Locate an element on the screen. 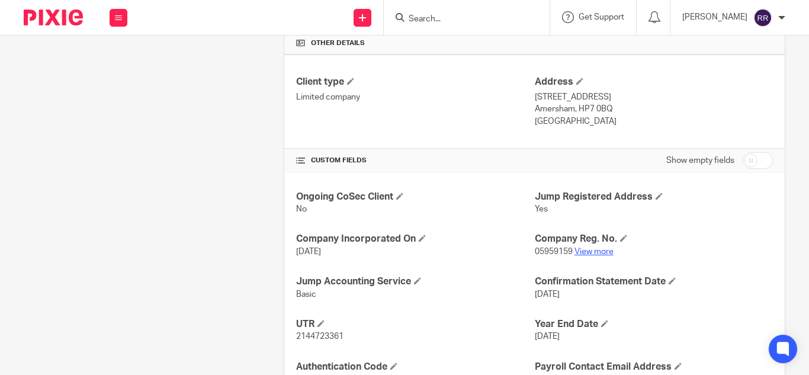 This screenshot has height=375, width=809. h4: Company Reg. No. is located at coordinates (654, 239).